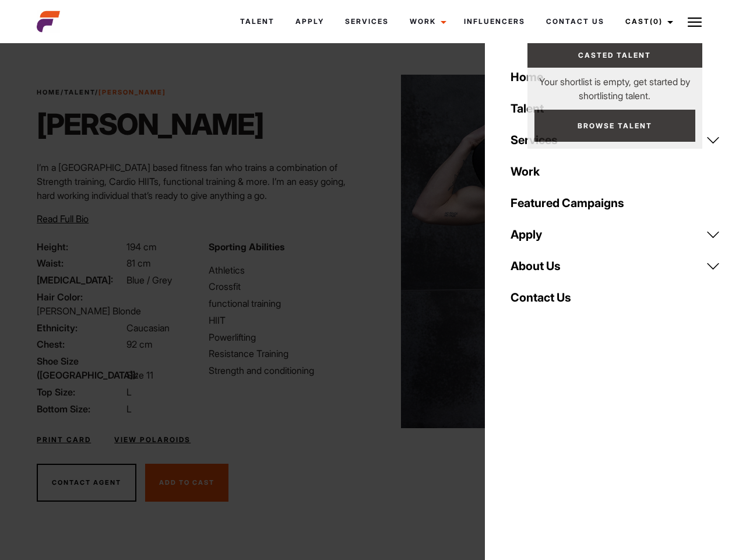  What do you see at coordinates (142, 247) in the screenshot?
I see `span: 194 cm` at bounding box center [142, 247].